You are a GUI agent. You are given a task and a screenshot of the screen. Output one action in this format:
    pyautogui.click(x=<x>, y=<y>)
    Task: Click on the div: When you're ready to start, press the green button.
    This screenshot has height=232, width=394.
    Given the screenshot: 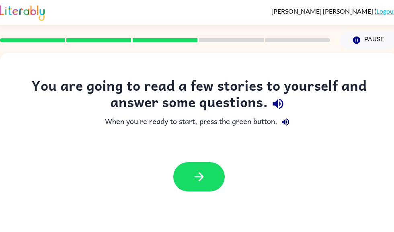 What is the action you would take?
    pyautogui.click(x=199, y=122)
    